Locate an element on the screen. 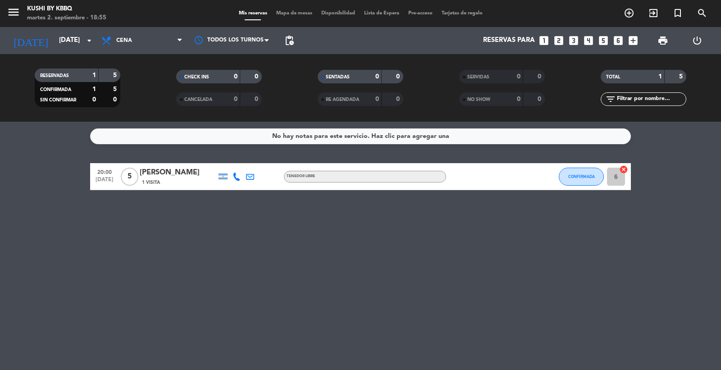 This screenshot has height=370, width=721. i: looks_two is located at coordinates (559, 41).